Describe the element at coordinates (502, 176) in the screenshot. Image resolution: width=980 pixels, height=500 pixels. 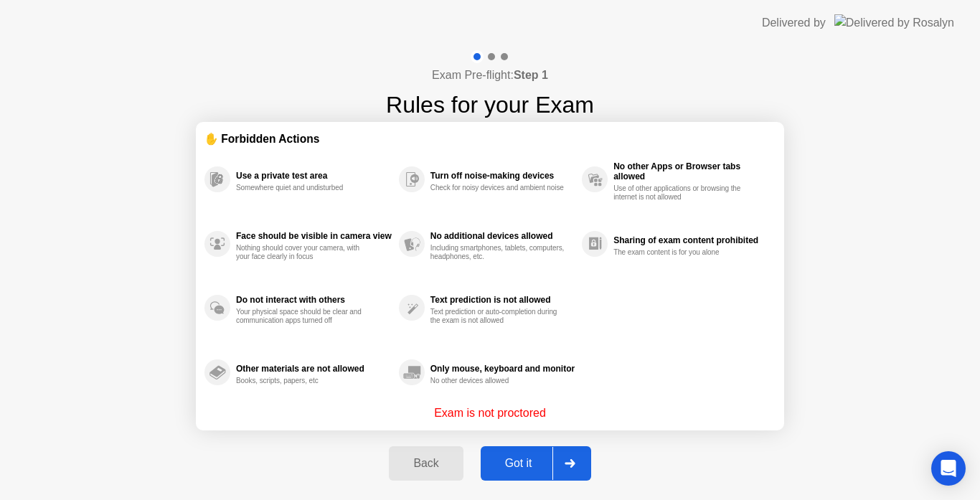
I see `div: Turn off noise-making devices` at that location.